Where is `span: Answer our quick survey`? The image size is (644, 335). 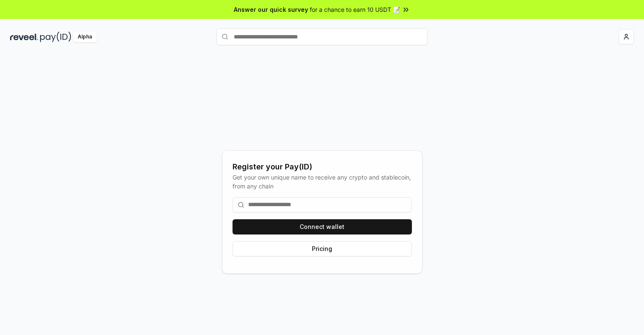 span: Answer our quick survey is located at coordinates (271, 9).